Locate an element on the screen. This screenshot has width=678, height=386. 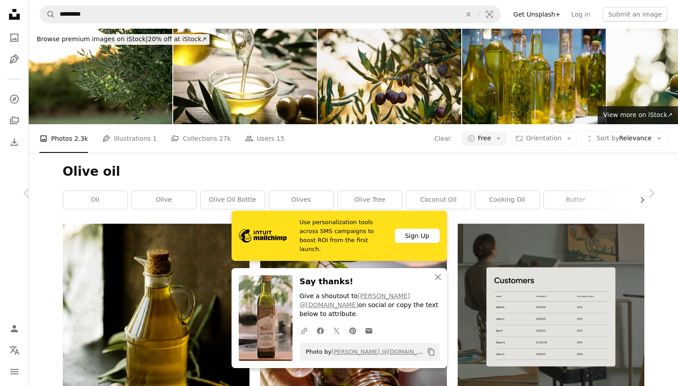
a: olive tree is located at coordinates (370, 200).